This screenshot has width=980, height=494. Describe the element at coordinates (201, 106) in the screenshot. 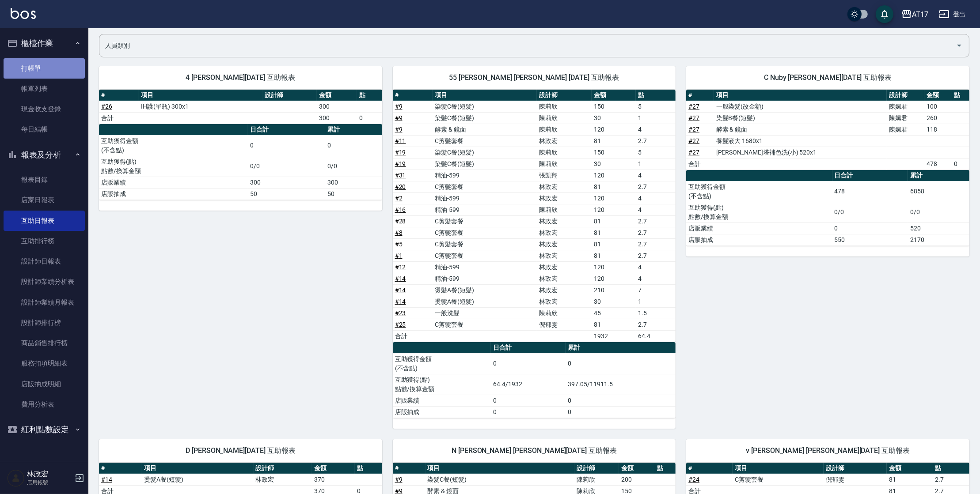

I see `td: IH護(單瓶) 300x1` at that location.